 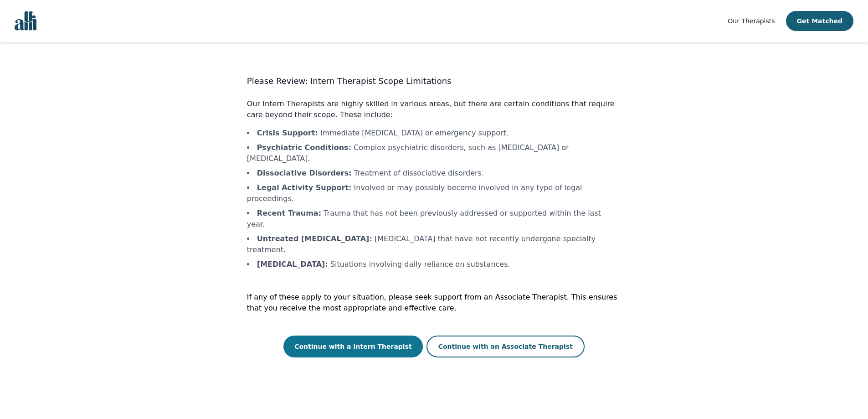 I want to click on li: Treatment of dissociative disorders., so click(x=434, y=173).